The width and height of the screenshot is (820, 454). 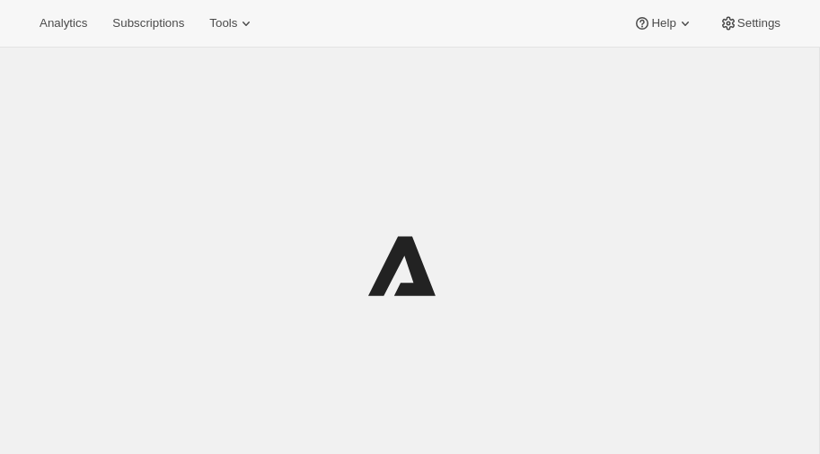 What do you see at coordinates (662, 23) in the screenshot?
I see `span: Help` at bounding box center [662, 23].